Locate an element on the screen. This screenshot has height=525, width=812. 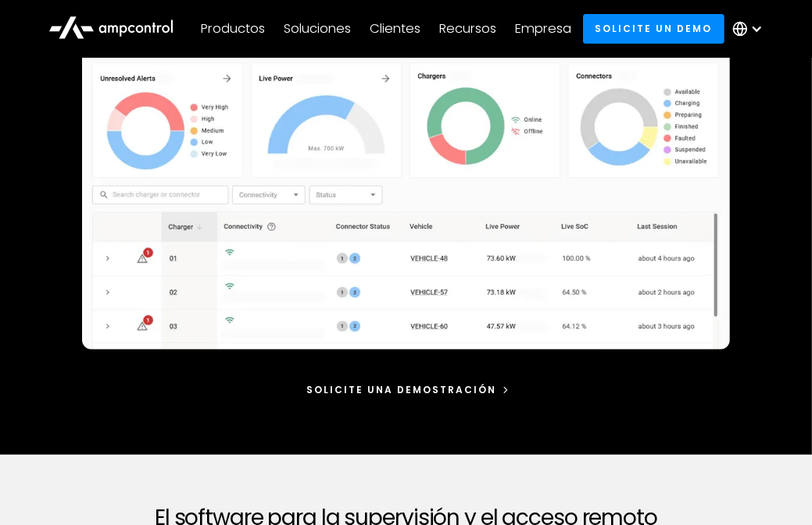
div: Empresa is located at coordinates (543, 29).